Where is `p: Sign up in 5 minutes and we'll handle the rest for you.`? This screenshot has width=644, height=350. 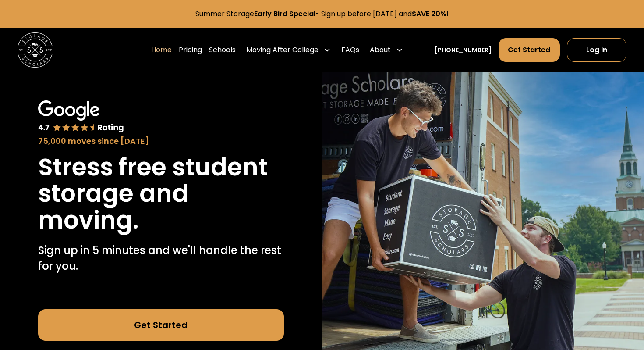 p: Sign up in 5 minutes and we'll handle the rest for you. is located at coordinates (161, 258).